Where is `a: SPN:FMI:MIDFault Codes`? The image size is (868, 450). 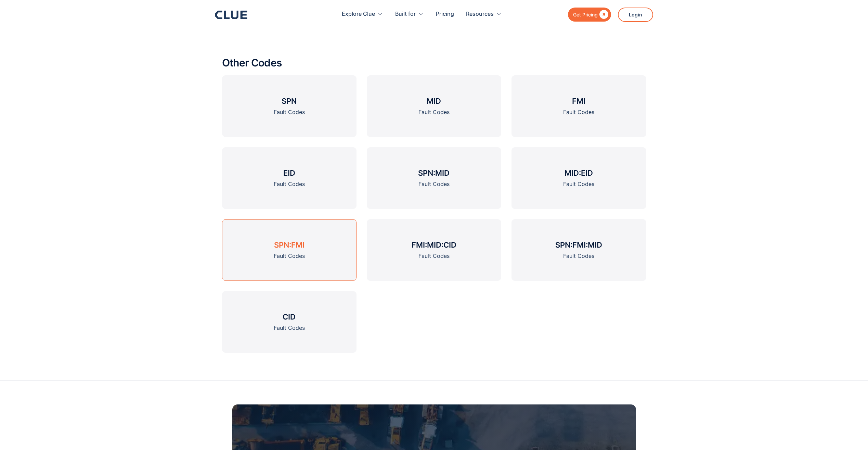
a: SPN:FMI:MIDFault Codes is located at coordinates (578, 250).